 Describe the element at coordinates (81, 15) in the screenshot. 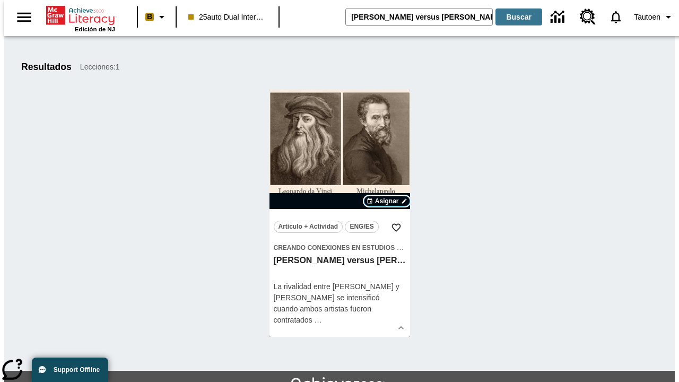

I see `a: Portada` at that location.